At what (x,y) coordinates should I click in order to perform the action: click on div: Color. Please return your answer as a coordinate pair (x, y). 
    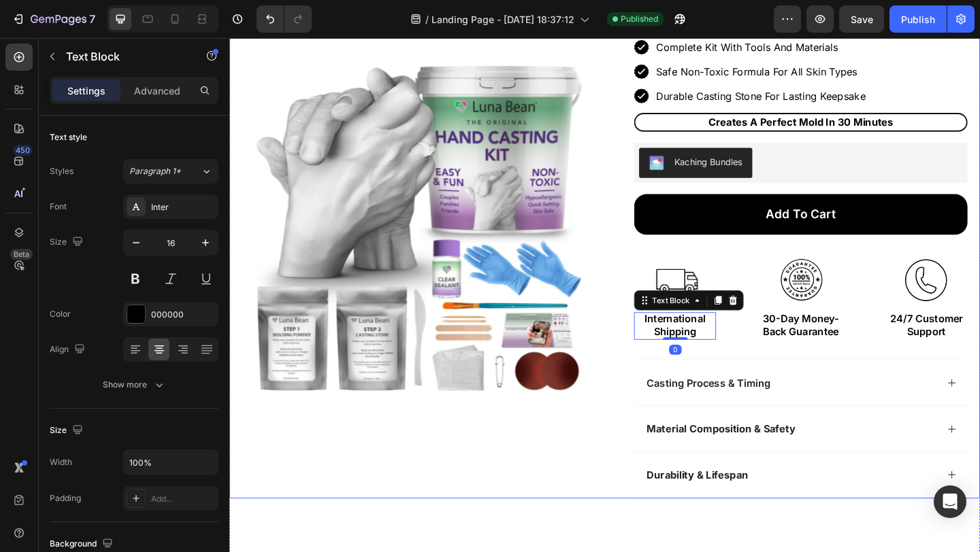
    Looking at the image, I should click on (60, 314).